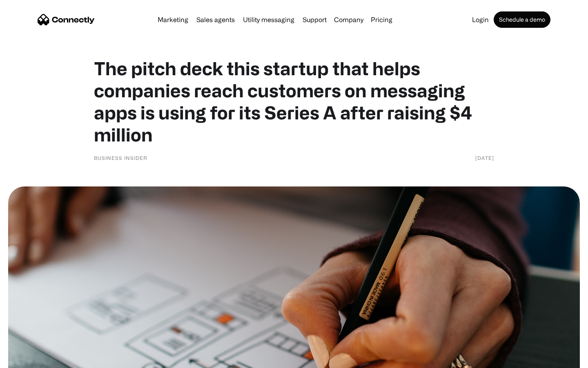 The width and height of the screenshot is (588, 368). Describe the element at coordinates (314, 20) in the screenshot. I see `a: Support` at that location.